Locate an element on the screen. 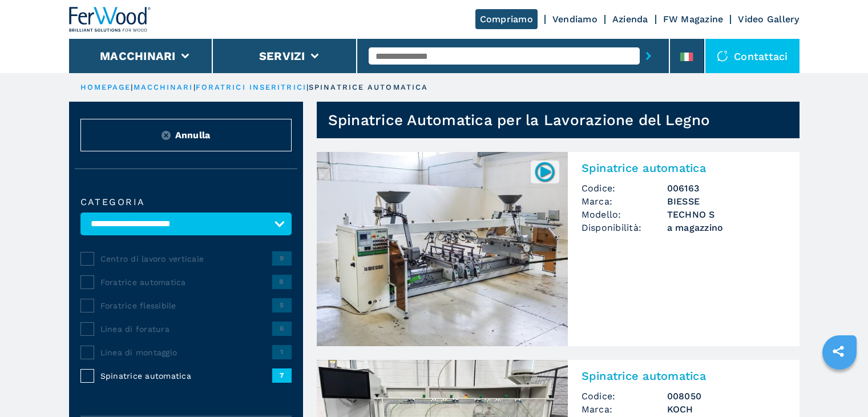 The image size is (868, 417). span: Foratrice flessibile is located at coordinates (186, 306).